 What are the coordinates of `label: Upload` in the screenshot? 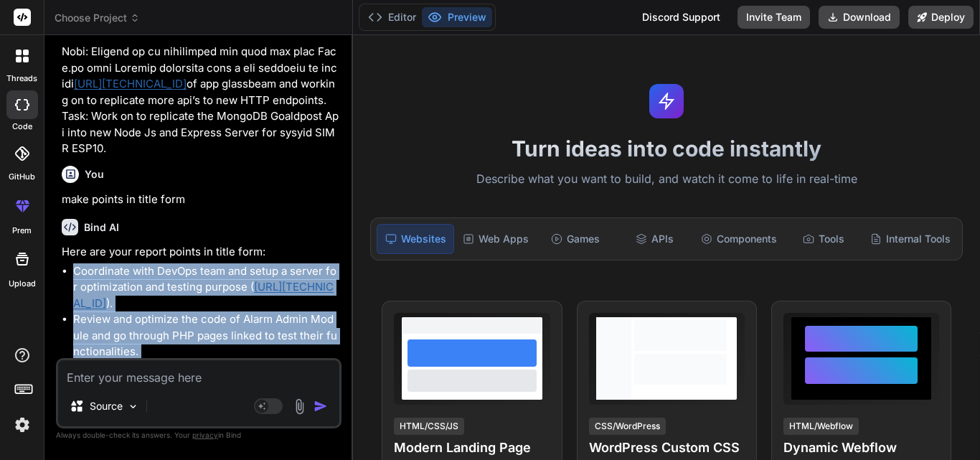 It's located at (22, 284).